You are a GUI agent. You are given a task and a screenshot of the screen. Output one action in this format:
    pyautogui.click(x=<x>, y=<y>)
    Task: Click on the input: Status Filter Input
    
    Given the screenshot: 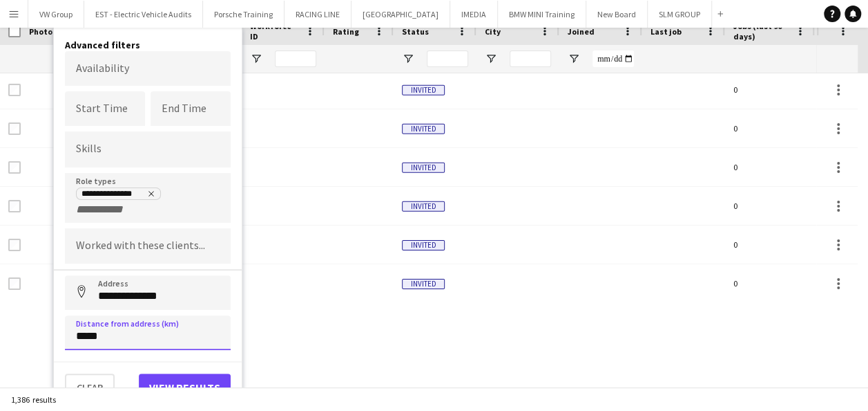 What is the action you would take?
    pyautogui.click(x=447, y=59)
    